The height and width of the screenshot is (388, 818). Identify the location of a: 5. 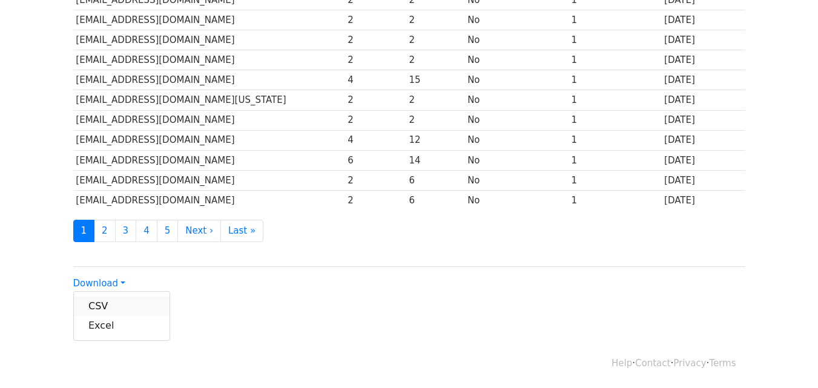
(168, 231).